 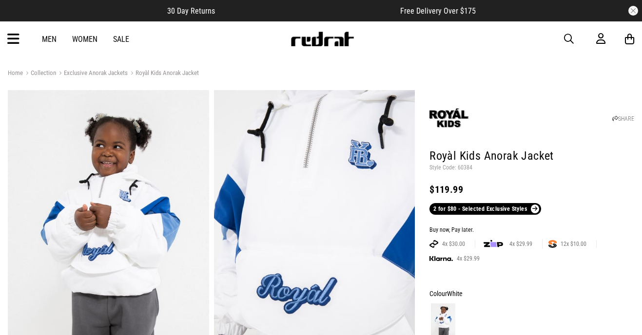 What do you see at coordinates (532, 190) in the screenshot?
I see `div: $119.99` at bounding box center [532, 190].